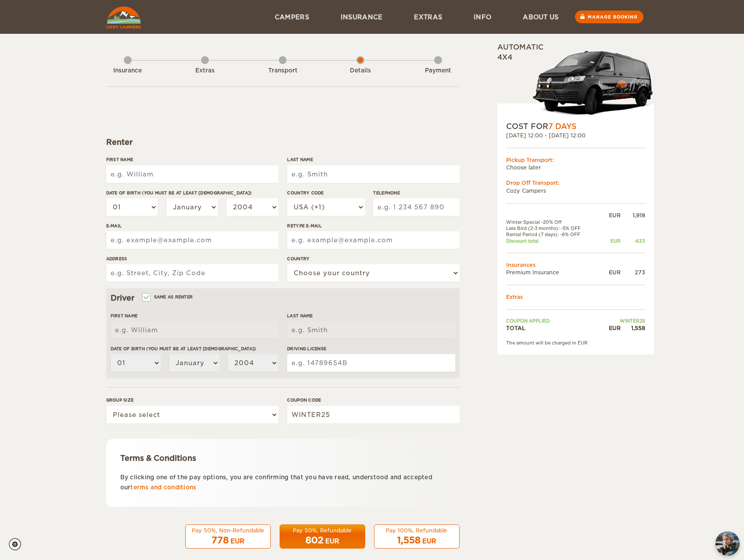 The height and width of the screenshot is (560, 744). I want to click on label: Country, so click(373, 258).